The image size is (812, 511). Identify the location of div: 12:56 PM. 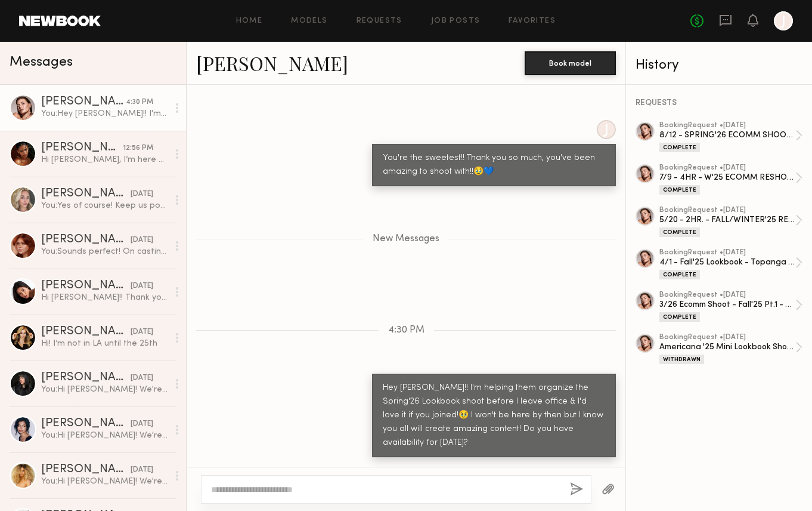
(138, 148).